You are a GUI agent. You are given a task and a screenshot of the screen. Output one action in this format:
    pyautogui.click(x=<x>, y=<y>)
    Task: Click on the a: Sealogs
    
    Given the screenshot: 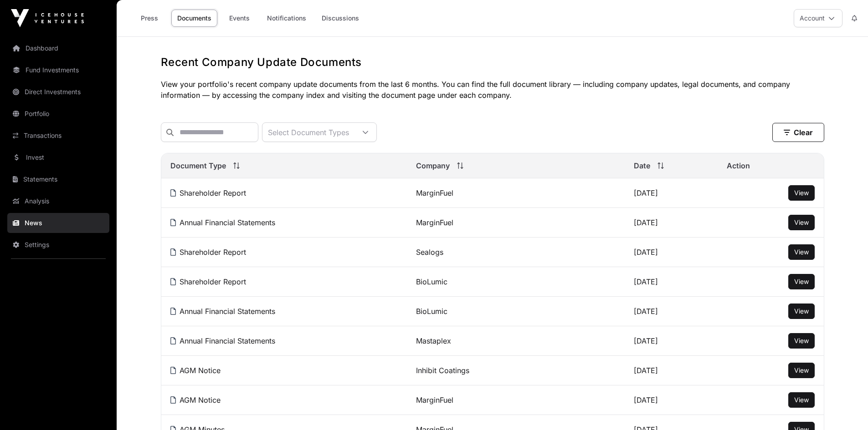 What is the action you would take?
    pyautogui.click(x=430, y=252)
    